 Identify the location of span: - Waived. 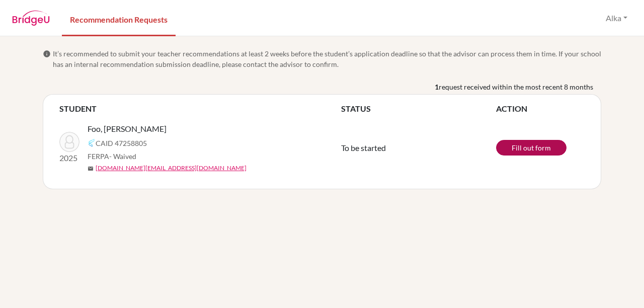
(123, 156).